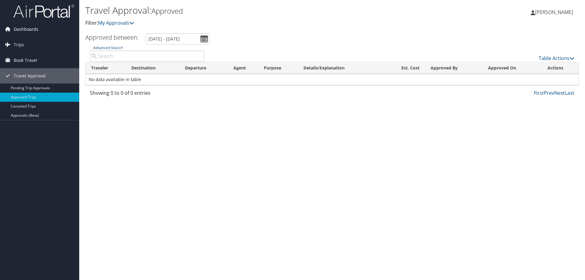 This screenshot has width=585, height=280. I want to click on th: Approved On: activate to sort column ascending, so click(512, 68).